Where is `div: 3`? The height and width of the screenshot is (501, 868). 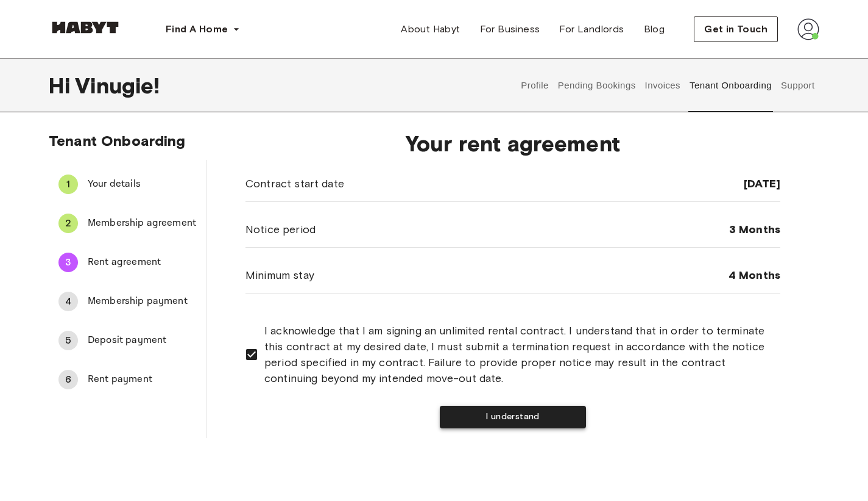
div: 3 is located at coordinates (69, 262).